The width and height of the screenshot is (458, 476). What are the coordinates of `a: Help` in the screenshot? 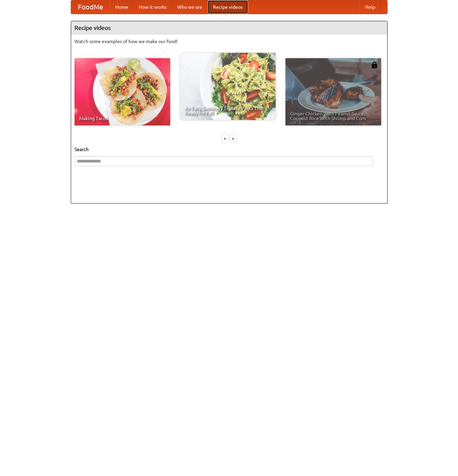 It's located at (370, 7).